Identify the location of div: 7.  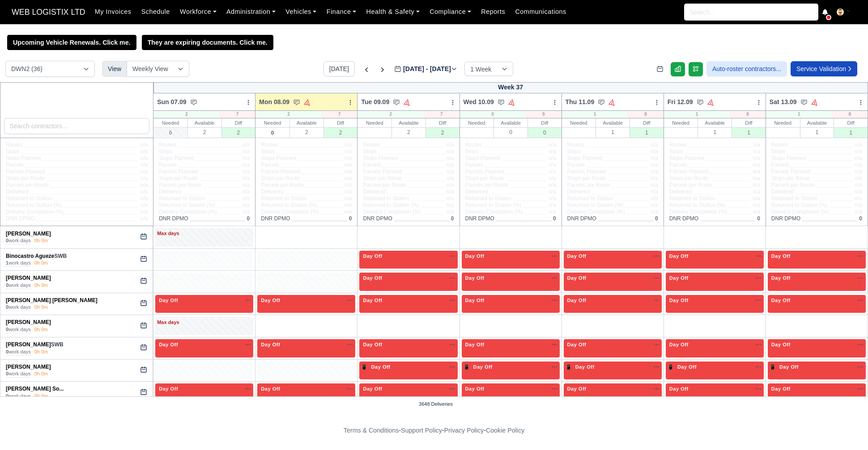
(441, 114).